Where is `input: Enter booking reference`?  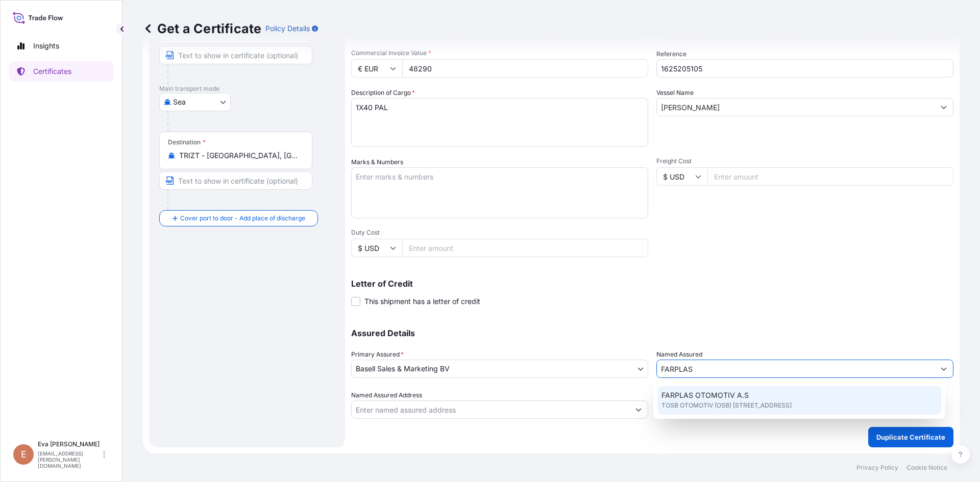
input: Enter booking reference is located at coordinates (805, 69).